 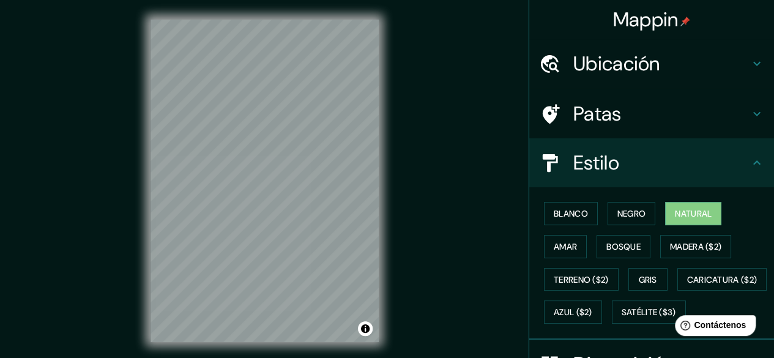 What do you see at coordinates (596, 163) in the screenshot?
I see `font: Estilo` at bounding box center [596, 163].